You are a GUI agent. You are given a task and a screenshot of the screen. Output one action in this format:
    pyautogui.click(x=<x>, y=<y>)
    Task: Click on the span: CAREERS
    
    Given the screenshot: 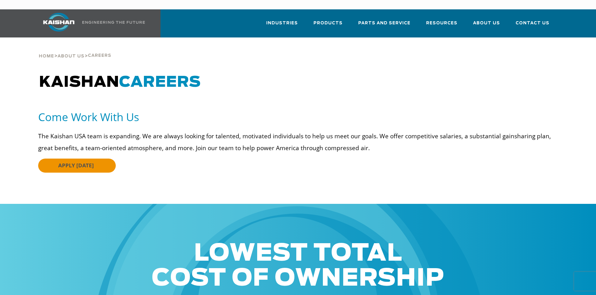 What is the action you would take?
    pyautogui.click(x=160, y=83)
    